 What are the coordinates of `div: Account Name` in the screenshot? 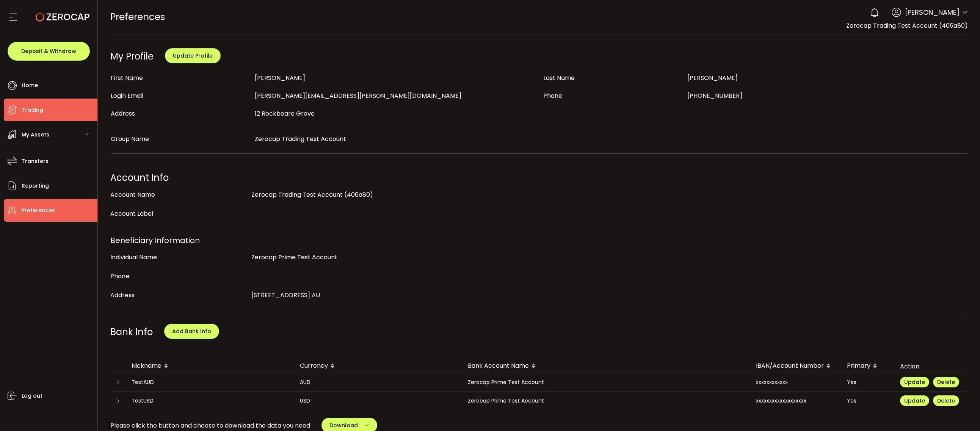 It's located at (179, 194).